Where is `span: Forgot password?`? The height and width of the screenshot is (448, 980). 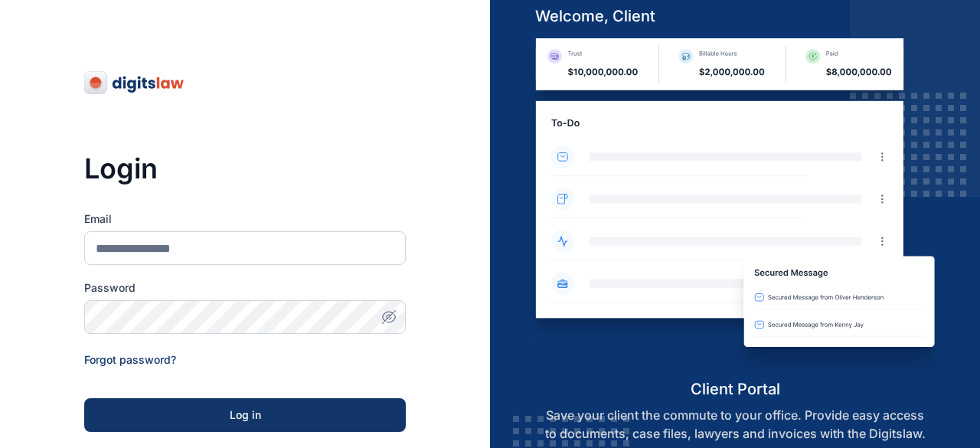 span: Forgot password? is located at coordinates (130, 359).